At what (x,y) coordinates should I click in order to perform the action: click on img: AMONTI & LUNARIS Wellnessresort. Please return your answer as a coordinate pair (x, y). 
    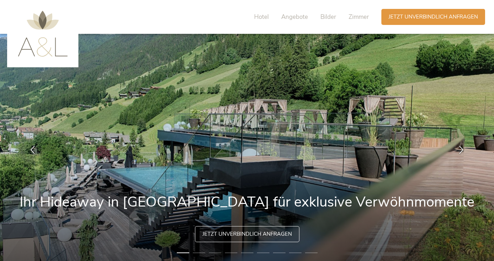
    Looking at the image, I should click on (43, 33).